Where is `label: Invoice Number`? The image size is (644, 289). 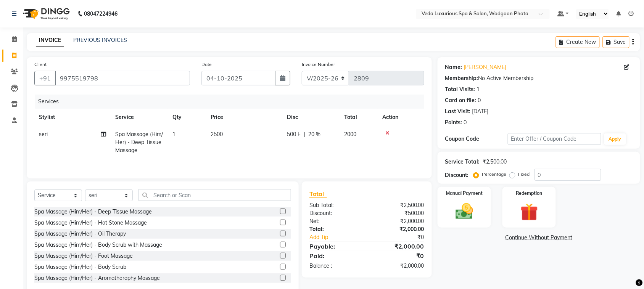
label: Invoice Number is located at coordinates (318, 65).